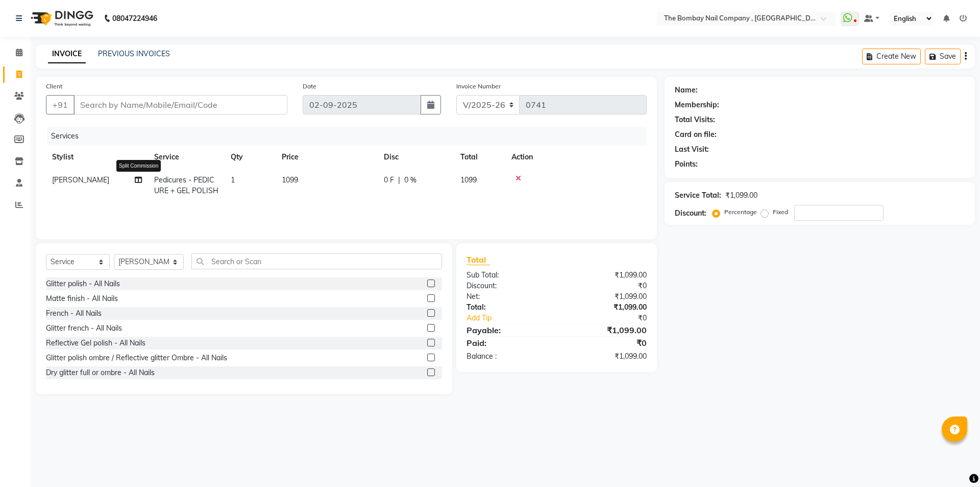  Describe the element at coordinates (695, 120) in the screenshot. I see `div: Total Visits:` at that location.